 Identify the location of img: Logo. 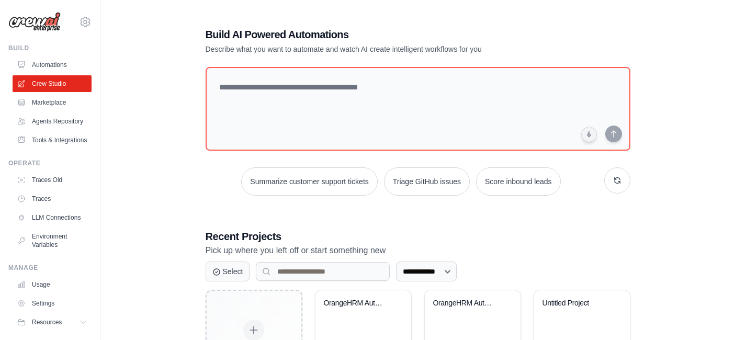
(35, 22).